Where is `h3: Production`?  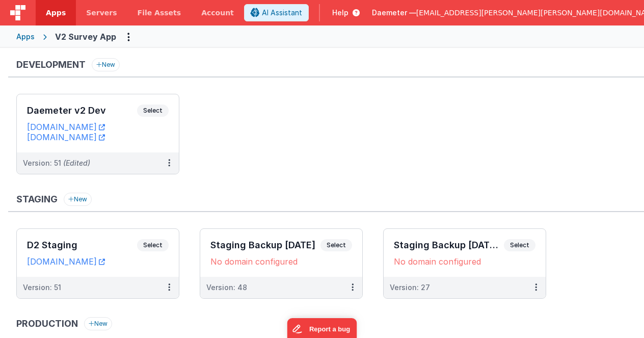
h3: Production is located at coordinates (47, 324).